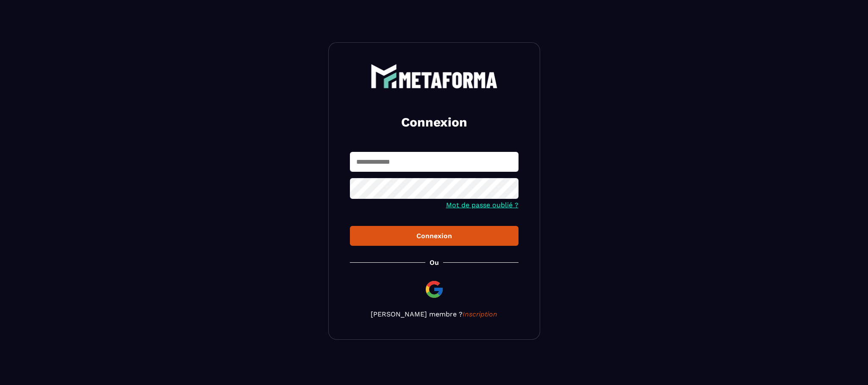 The height and width of the screenshot is (385, 868). What do you see at coordinates (480, 314) in the screenshot?
I see `a: Inscription` at bounding box center [480, 314].